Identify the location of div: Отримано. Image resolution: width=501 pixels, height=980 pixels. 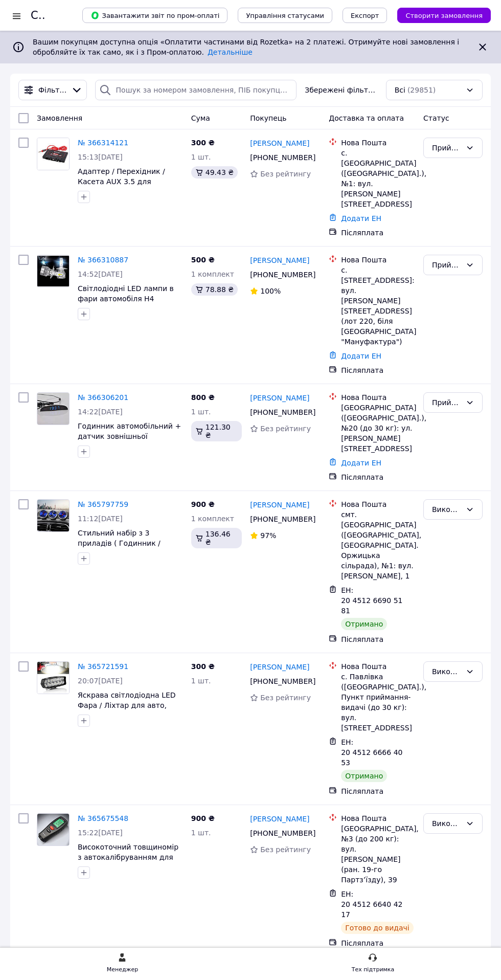
(364, 776).